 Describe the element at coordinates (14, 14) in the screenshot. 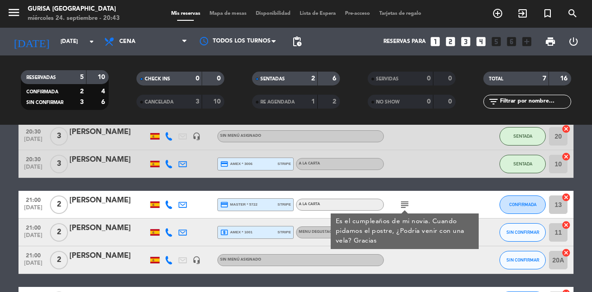

I see `button: menu` at that location.